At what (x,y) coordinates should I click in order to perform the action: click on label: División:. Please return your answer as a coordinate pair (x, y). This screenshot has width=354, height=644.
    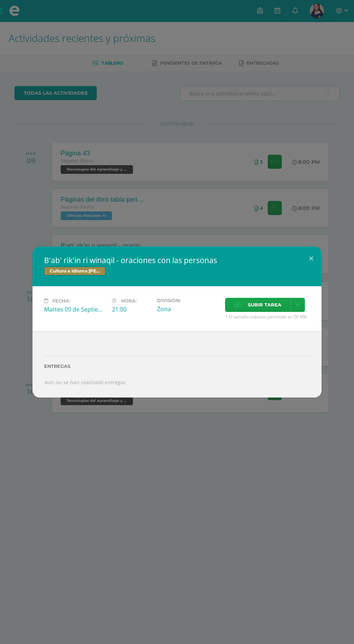
    Looking at the image, I should click on (188, 300).